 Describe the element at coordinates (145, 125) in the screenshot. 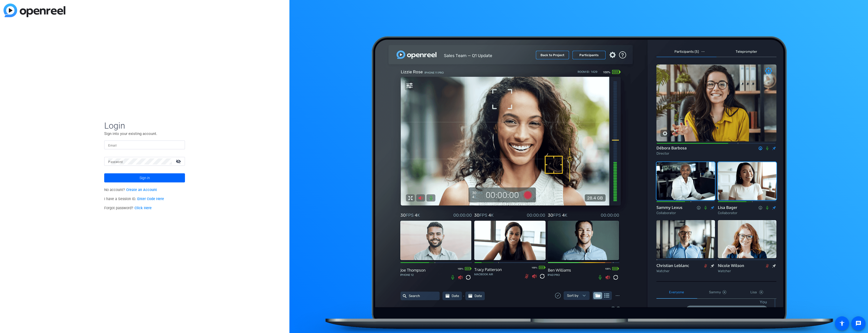

I see `span: Login` at that location.